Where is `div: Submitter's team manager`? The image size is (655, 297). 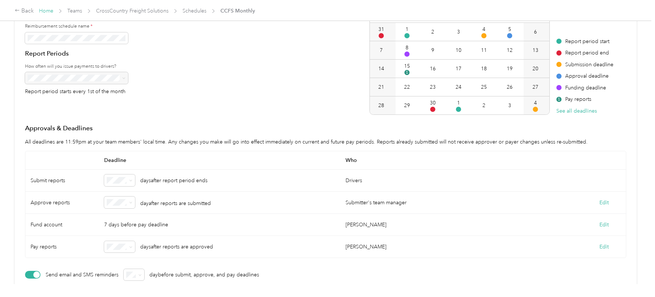 div: Submitter's team manager is located at coordinates (376, 202).